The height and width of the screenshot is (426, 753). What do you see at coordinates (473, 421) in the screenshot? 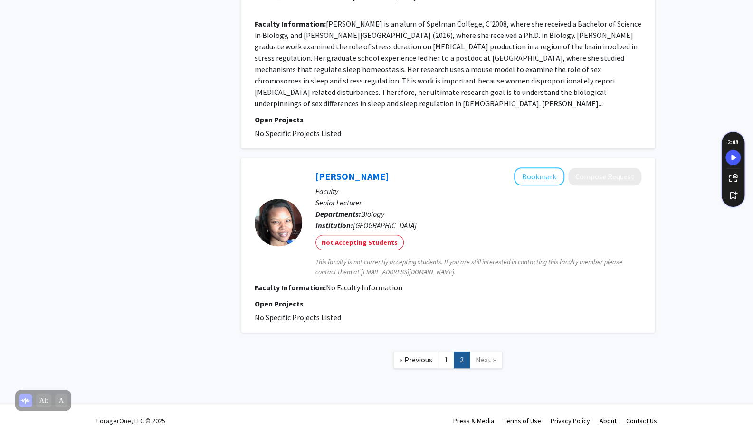
I see `a: Press & Media` at bounding box center [473, 421].